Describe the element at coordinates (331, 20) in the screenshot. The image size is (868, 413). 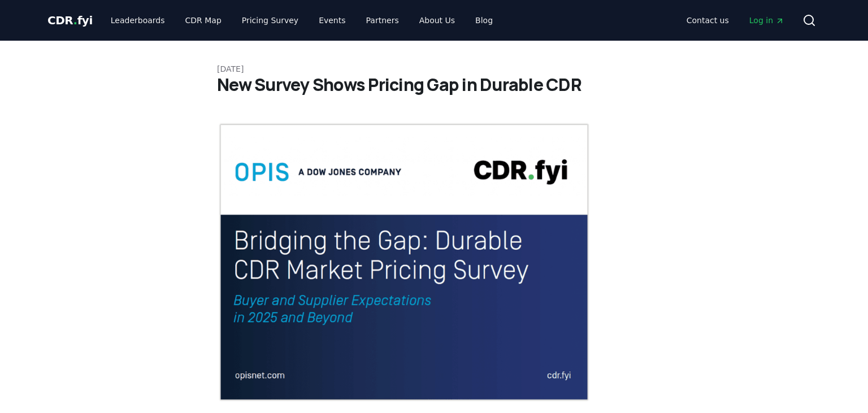
I see `a: Events` at that location.